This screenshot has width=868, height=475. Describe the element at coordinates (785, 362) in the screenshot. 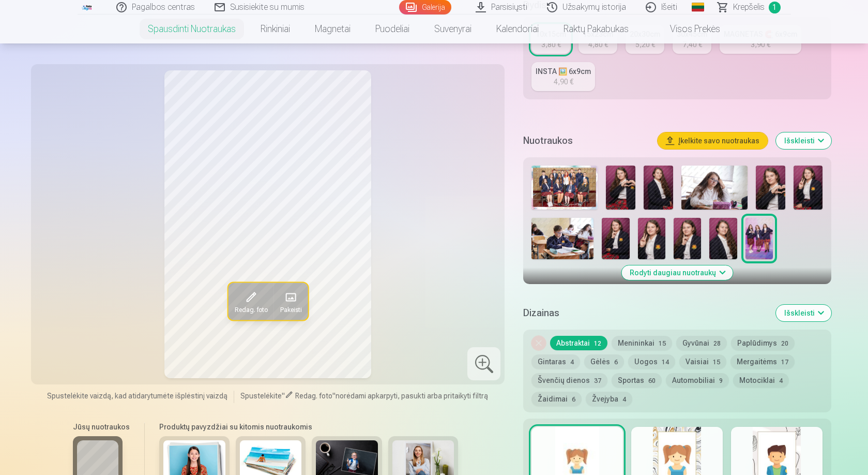

I see `span: 17` at that location.